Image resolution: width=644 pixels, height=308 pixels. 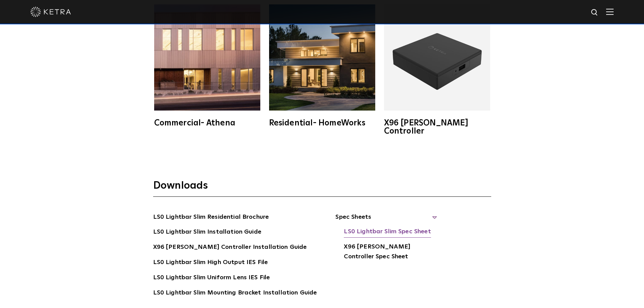 What do you see at coordinates (211, 263) in the screenshot?
I see `a: LS0 Lightbar Slim High Output IES File` at bounding box center [211, 263].